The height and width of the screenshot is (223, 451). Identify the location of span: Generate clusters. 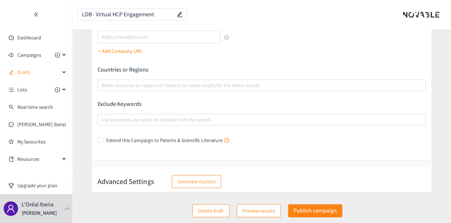
(196, 181).